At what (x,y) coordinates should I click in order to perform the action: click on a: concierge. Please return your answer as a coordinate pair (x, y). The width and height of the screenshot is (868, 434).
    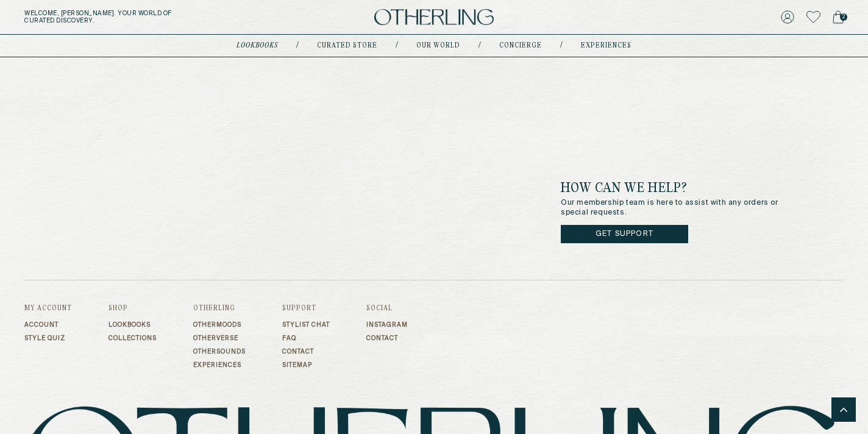
    Looking at the image, I should click on (520, 46).